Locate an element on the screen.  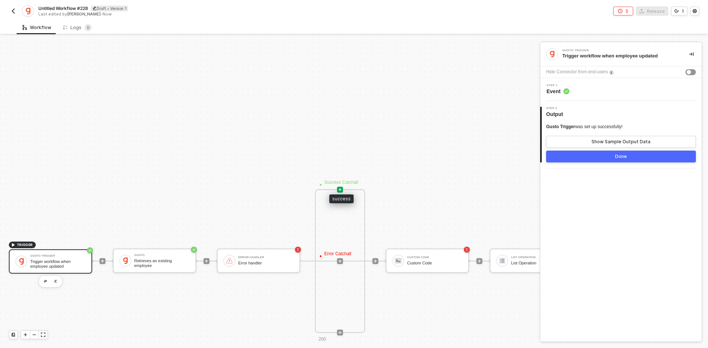
span: icon-expand is located at coordinates (43, 335).